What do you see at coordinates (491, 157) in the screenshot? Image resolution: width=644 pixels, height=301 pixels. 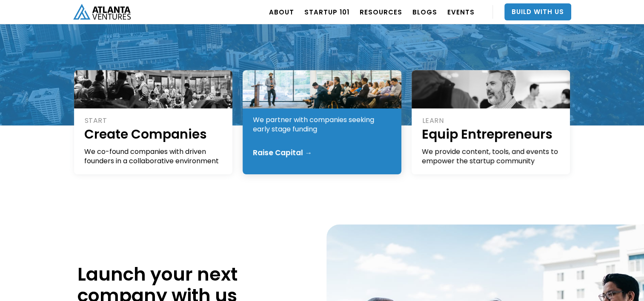 I see `div: We provide content, tools, and events to empower the startup community` at bounding box center [491, 157].